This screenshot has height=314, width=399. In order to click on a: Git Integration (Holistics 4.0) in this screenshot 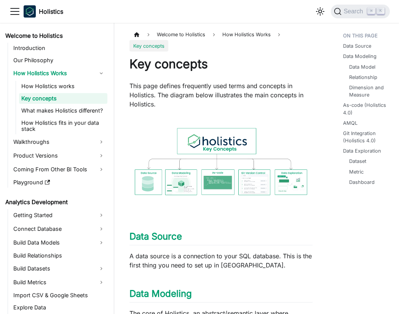, I will do `click(365, 137)`.